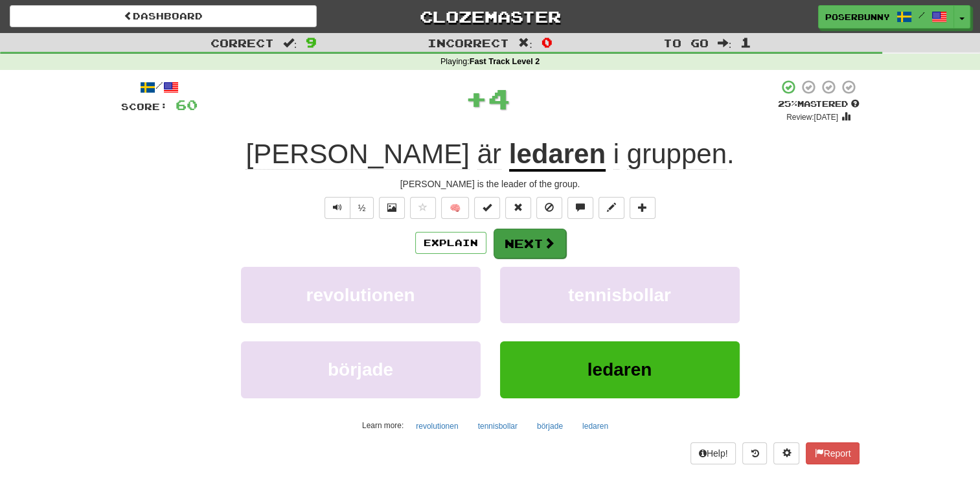 This screenshot has height=478, width=980. I want to click on span: 9, so click(311, 42).